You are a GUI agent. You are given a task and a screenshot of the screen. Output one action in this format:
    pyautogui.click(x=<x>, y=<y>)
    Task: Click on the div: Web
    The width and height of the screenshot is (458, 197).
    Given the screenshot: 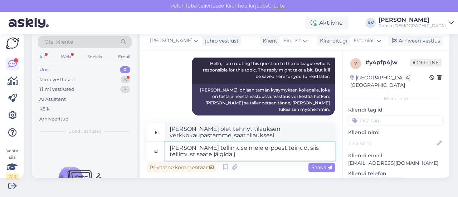 What is the action you would take?
    pyautogui.click(x=66, y=57)
    